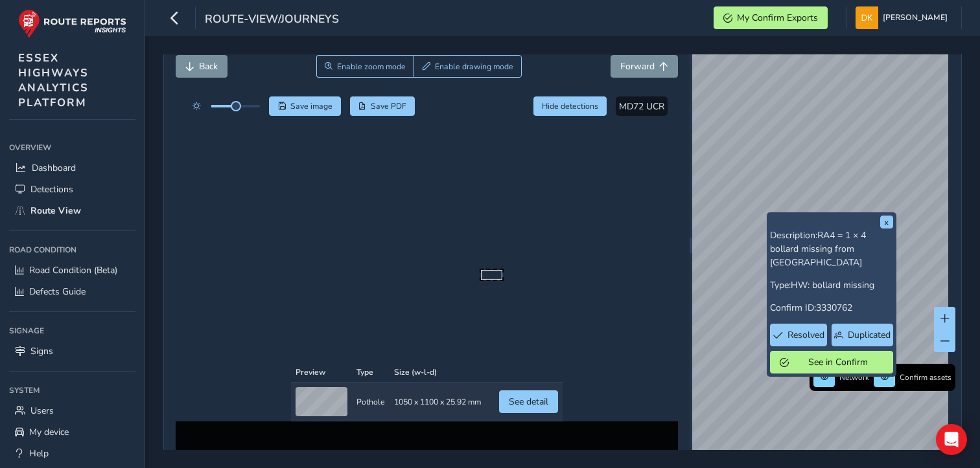 This screenshot has height=468, width=980. I want to click on span: Enable drawing mode, so click(474, 74).